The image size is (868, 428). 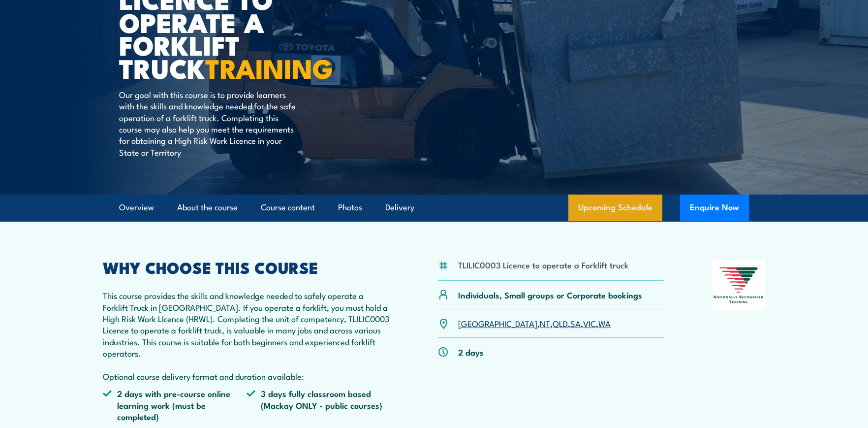 I want to click on a: Upcoming Schedule, so click(x=615, y=208).